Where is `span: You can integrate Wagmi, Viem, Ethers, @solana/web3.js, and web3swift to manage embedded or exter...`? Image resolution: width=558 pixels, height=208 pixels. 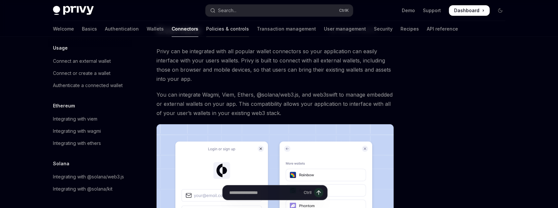
span: You can integrate Wagmi, Viem, Ethers, @solana/web3.js, and web3swift to manage embedded or exter... is located at coordinates (275, 104).